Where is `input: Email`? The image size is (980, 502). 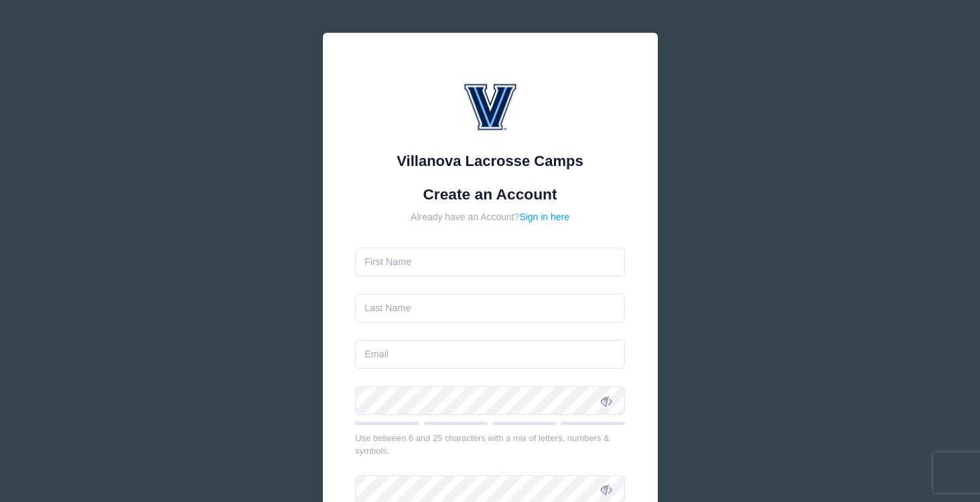
input: Email is located at coordinates (490, 354).